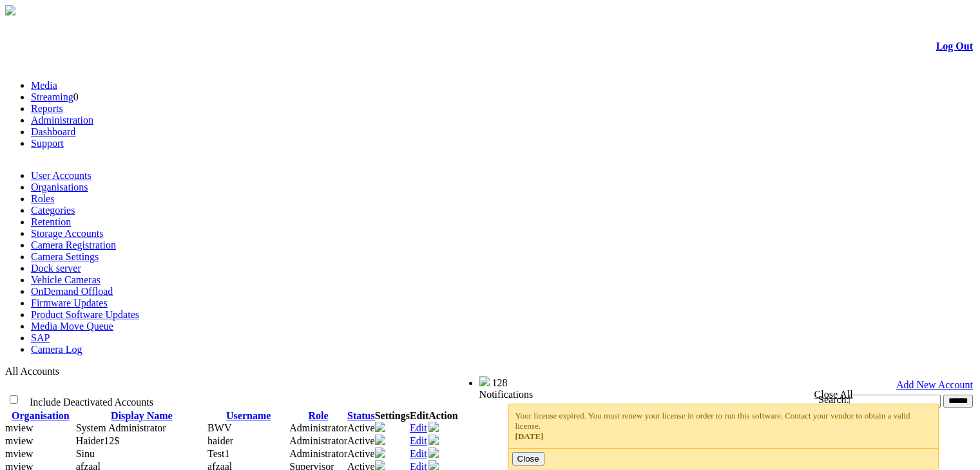 Image resolution: width=980 pixels, height=470 pixels. What do you see at coordinates (248, 415) in the screenshot?
I see `a: Username` at bounding box center [248, 415].